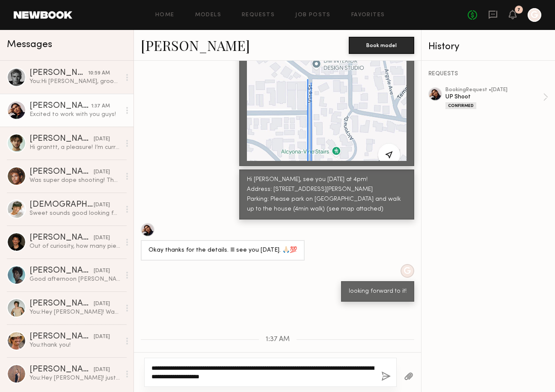 This screenshot has width=555, height=392. I want to click on div: History, so click(488, 46).